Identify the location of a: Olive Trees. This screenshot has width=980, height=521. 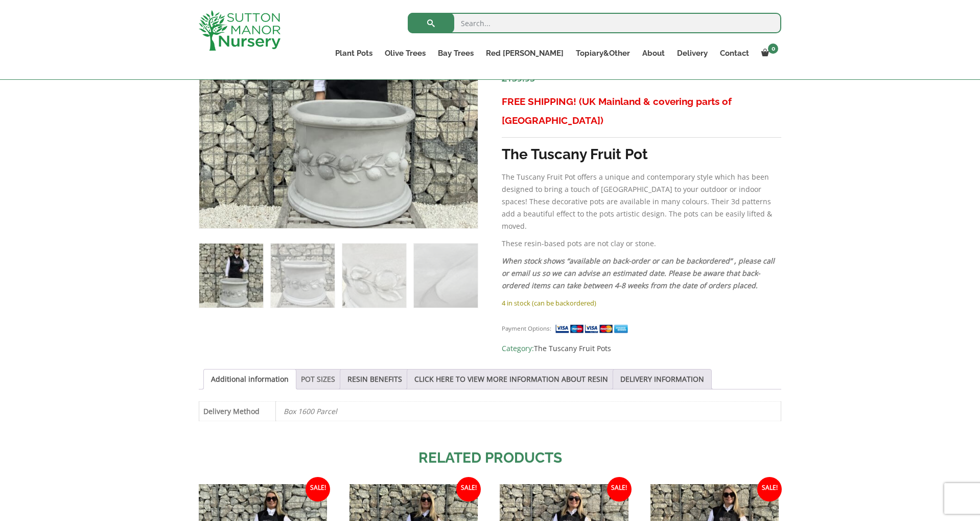
(405, 53).